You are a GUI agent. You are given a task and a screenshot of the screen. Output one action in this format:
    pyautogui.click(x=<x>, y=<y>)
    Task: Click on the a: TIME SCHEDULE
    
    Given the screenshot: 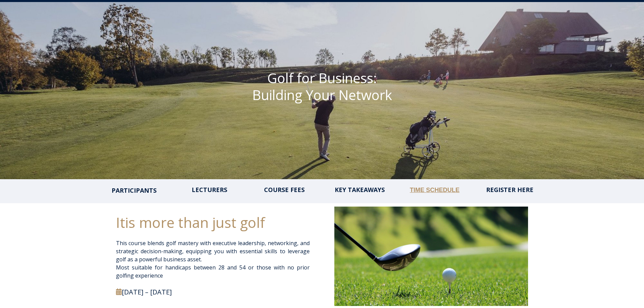 What is the action you would take?
    pyautogui.click(x=434, y=190)
    